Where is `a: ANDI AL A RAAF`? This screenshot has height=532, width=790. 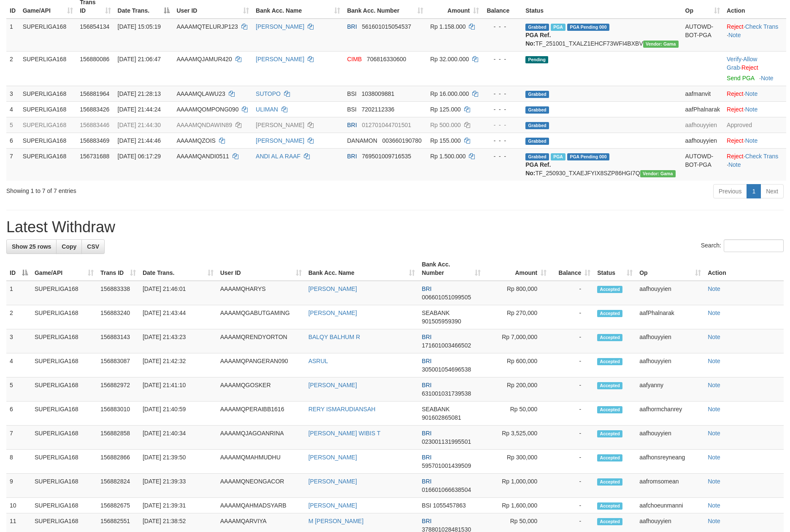 a: ANDI AL A RAAF is located at coordinates (278, 156).